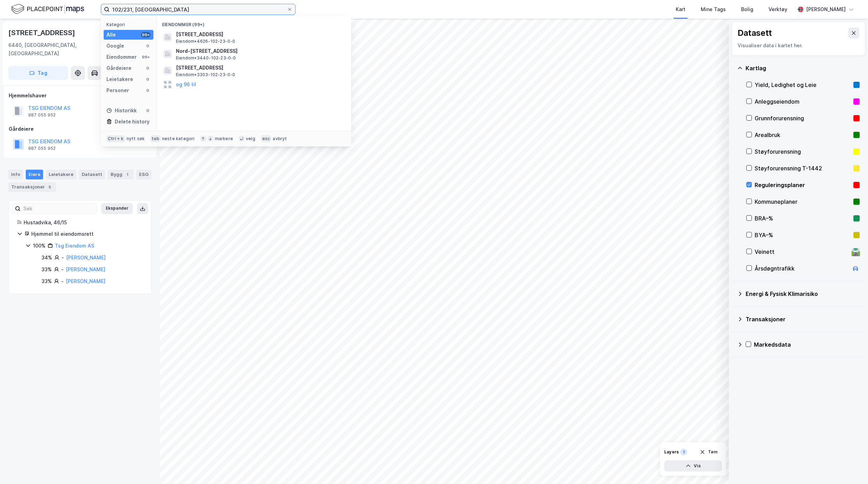 This screenshot has height=484, width=868. Describe the element at coordinates (851, 467) in the screenshot. I see `div: Kontrollprogram for chat` at that location.